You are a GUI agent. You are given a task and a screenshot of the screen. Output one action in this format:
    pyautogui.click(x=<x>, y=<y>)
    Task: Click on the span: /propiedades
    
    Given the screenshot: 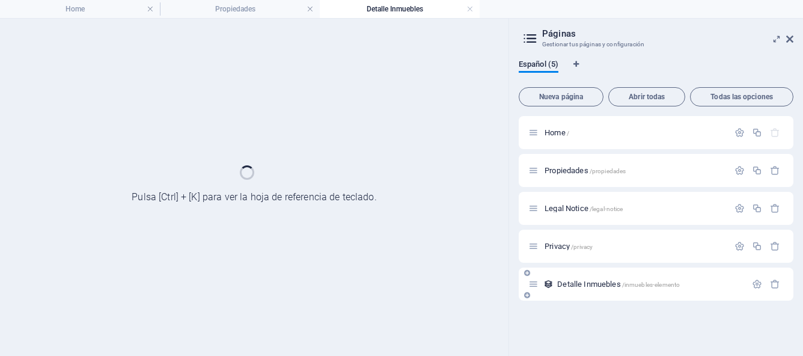 What is the action you would take?
    pyautogui.click(x=608, y=171)
    